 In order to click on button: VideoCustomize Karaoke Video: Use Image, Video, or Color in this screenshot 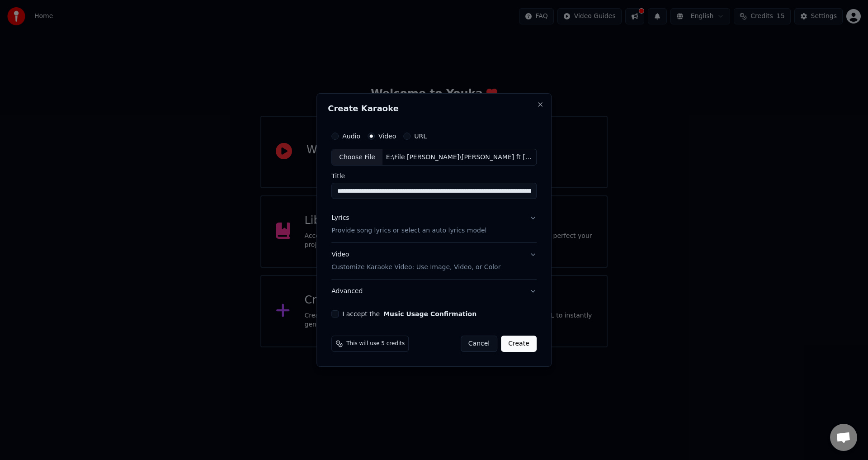, I will do `click(434, 261)`.